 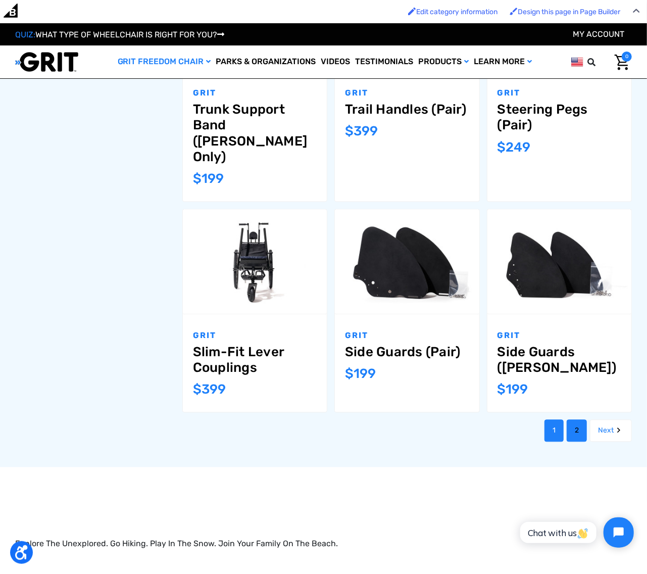 I want to click on img: Cart, so click(x=622, y=62).